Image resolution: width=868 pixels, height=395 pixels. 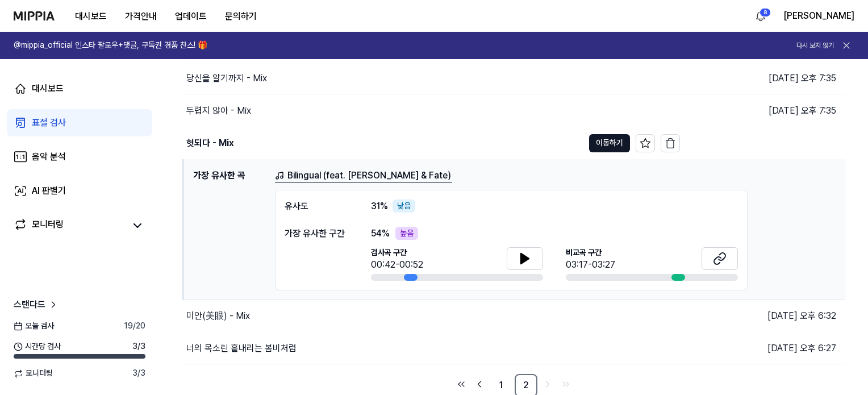 What do you see at coordinates (141, 16) in the screenshot?
I see `button: 가격안내` at bounding box center [141, 16].